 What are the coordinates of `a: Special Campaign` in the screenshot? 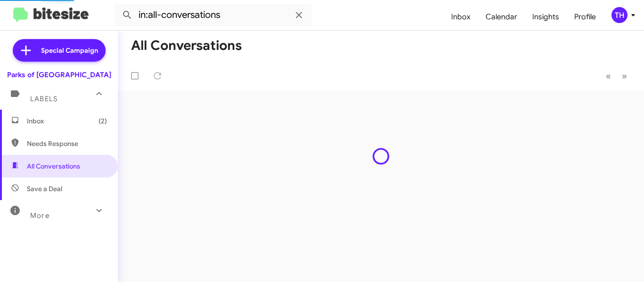 It's located at (59, 50).